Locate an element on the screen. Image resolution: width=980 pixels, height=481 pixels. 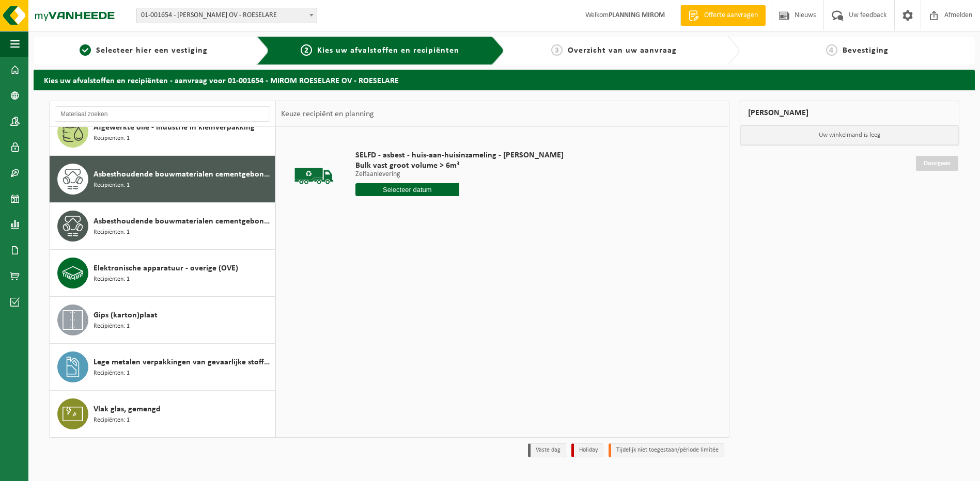
span: Overzicht van uw aanvraag is located at coordinates (622, 51).